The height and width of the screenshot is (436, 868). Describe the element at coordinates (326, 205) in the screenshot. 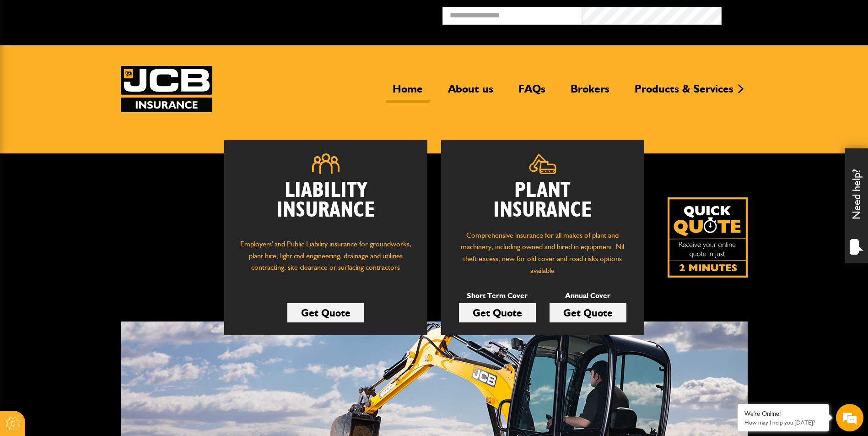

I see `h2: Liability Insurance` at that location.